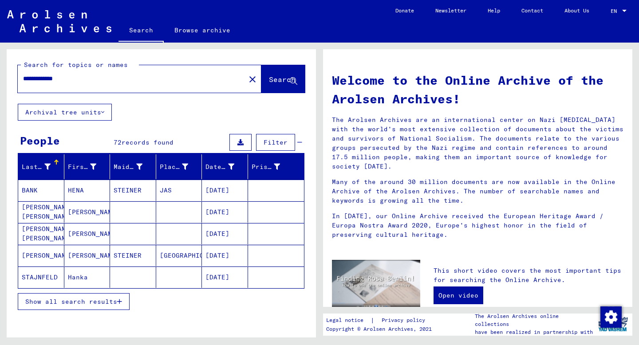 This screenshot has width=639, height=345. Describe the element at coordinates (275, 142) in the screenshot. I see `button: Filter` at that location.